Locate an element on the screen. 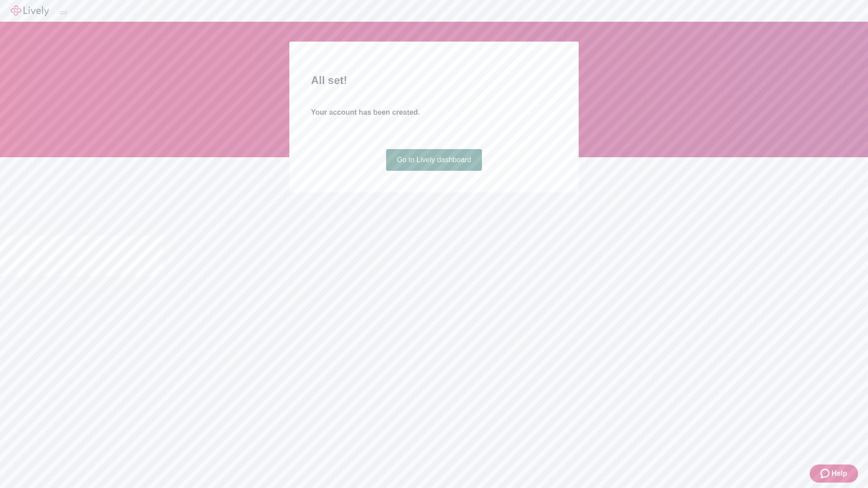  a: Go to Lively dashboard is located at coordinates (434, 160).